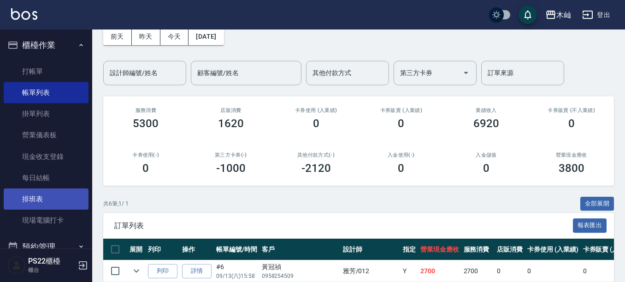 The width and height of the screenshot is (625, 282). Describe the element at coordinates (486, 123) in the screenshot. I see `h3: 6920` at that location.